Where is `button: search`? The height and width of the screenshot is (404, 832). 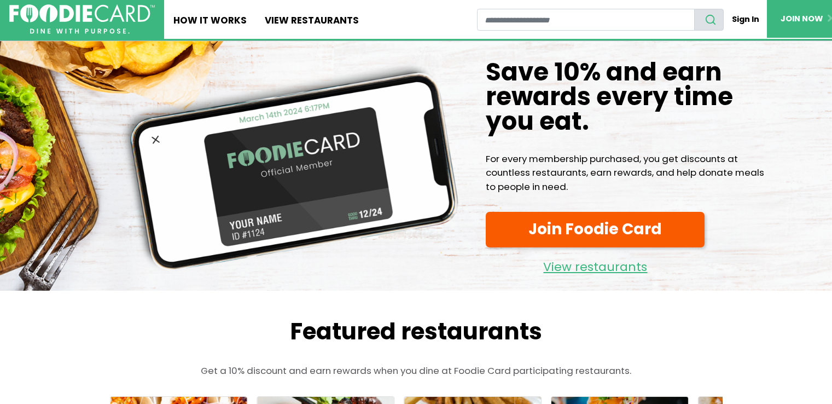 button: search is located at coordinates (709, 20).